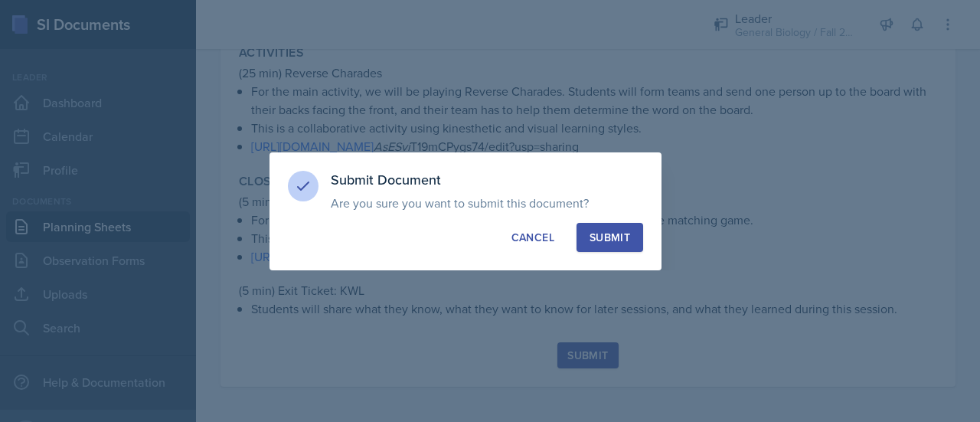 This screenshot has height=422, width=980. I want to click on h3: Submit Document, so click(487, 180).